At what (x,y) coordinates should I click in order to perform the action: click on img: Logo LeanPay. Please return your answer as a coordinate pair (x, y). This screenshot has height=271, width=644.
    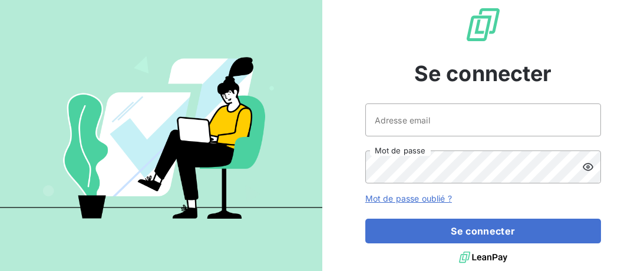
    Looking at the image, I should click on (483, 25).